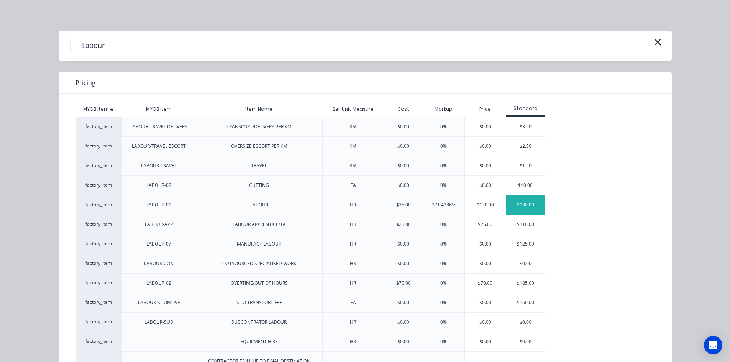 This screenshot has height=362, width=730. What do you see at coordinates (159, 185) in the screenshot?
I see `div: LABOUR-08` at bounding box center [159, 185].